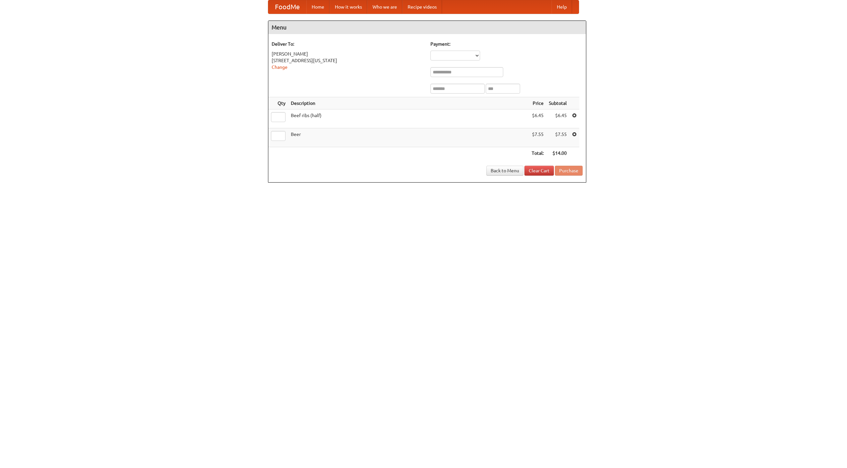 The width and height of the screenshot is (847, 468). What do you see at coordinates (558, 103) in the screenshot?
I see `th: Subtotal` at bounding box center [558, 103].